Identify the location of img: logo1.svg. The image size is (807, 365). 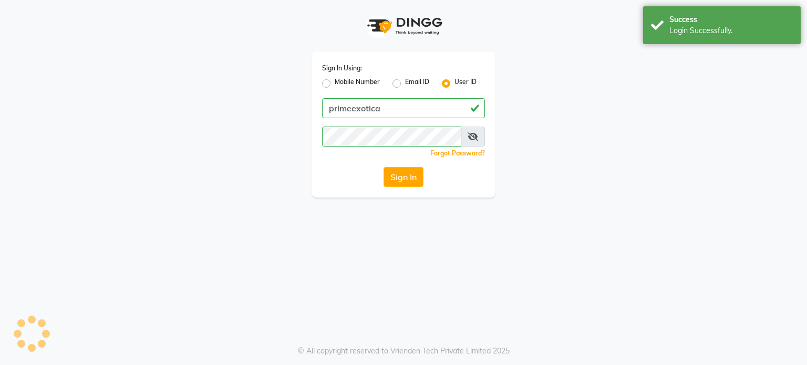
(404, 26).